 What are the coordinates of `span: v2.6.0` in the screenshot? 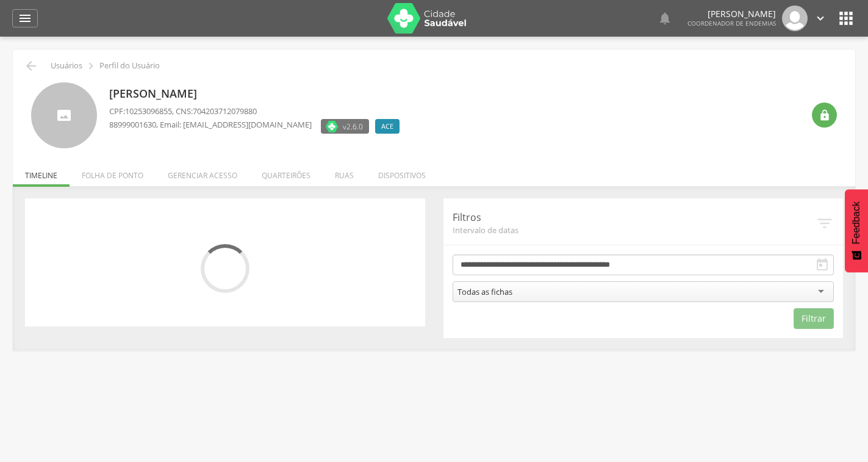 It's located at (353, 126).